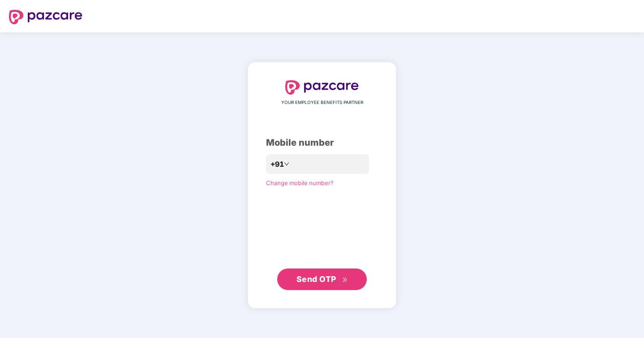 The width and height of the screenshot is (644, 338). Describe the element at coordinates (322, 142) in the screenshot. I see `div: Mobile number` at that location.